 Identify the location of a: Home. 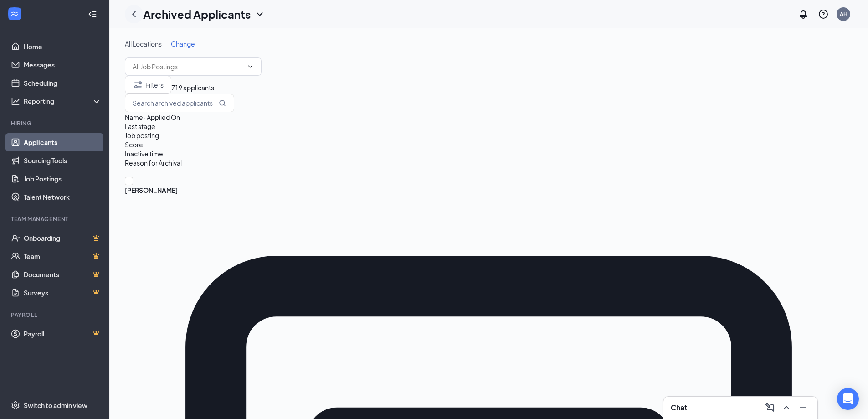
(63, 46).